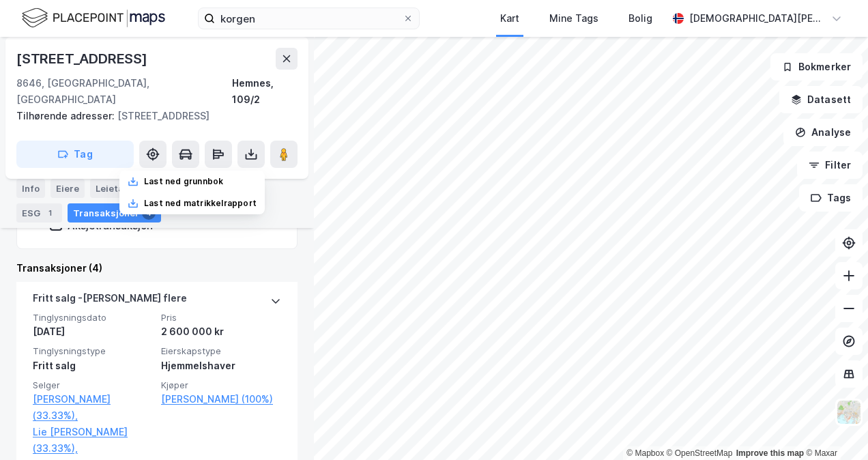 The image size is (868, 460). Describe the element at coordinates (120, 188) in the screenshot. I see `div: Leietakere` at that location.